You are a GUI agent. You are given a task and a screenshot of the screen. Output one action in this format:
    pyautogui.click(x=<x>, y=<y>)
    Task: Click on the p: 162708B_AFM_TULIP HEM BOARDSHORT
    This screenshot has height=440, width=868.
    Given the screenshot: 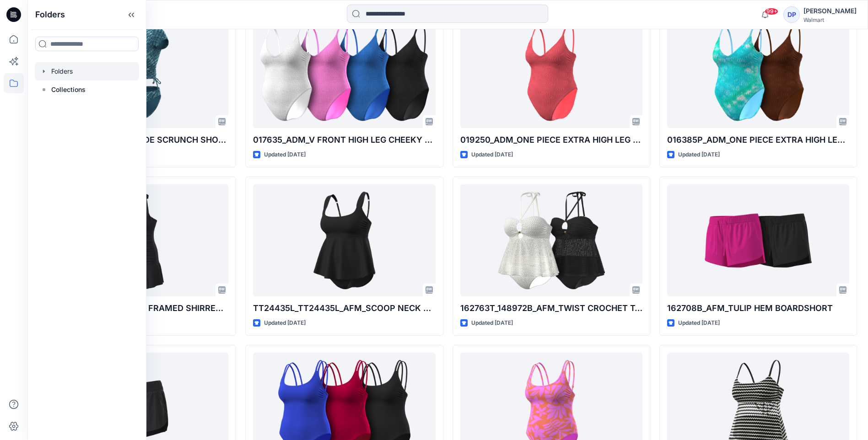 What is the action you would take?
    pyautogui.click(x=758, y=308)
    